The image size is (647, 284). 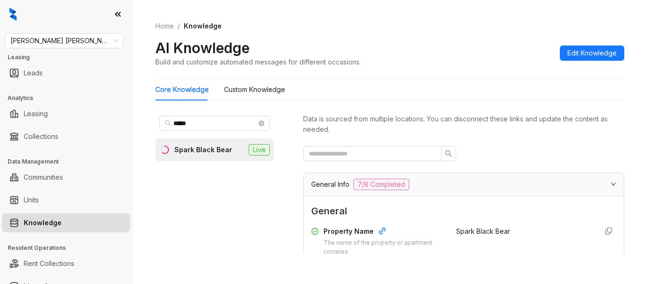 What do you see at coordinates (254, 90) in the screenshot?
I see `div: Custom Knowledge` at bounding box center [254, 90].